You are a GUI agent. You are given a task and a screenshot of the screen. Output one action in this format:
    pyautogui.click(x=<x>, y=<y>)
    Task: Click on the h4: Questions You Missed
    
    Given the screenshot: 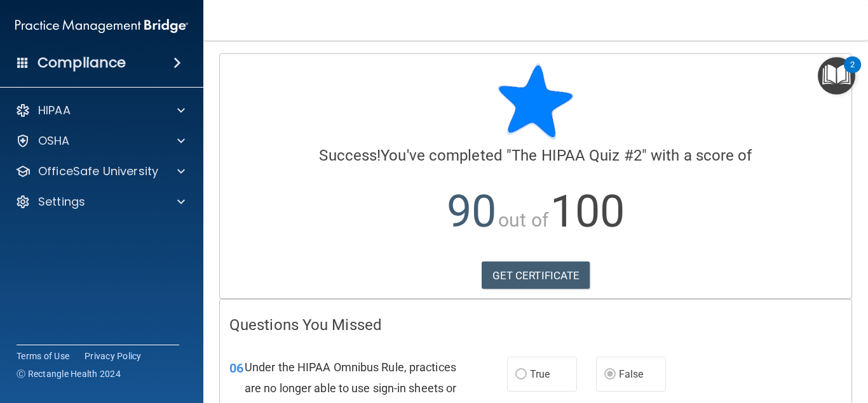 What is the action you would take?
    pyautogui.click(x=536, y=325)
    